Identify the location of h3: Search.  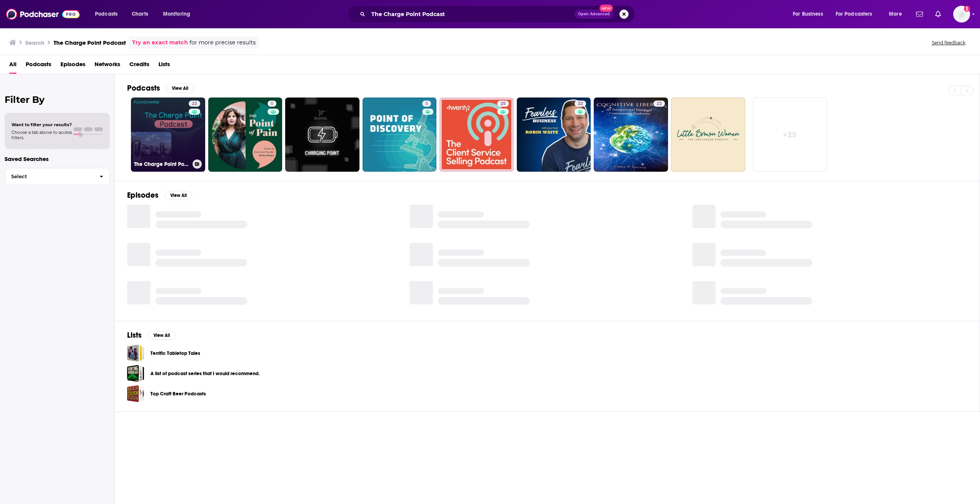
(35, 43).